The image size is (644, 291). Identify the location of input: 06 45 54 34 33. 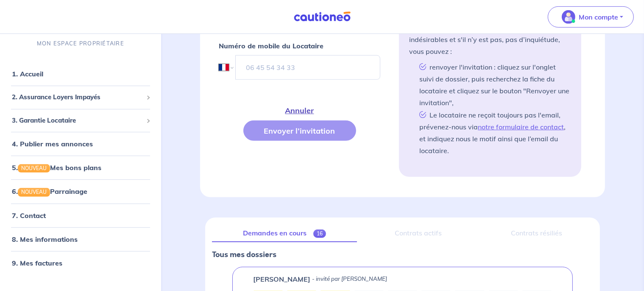
(308, 67).